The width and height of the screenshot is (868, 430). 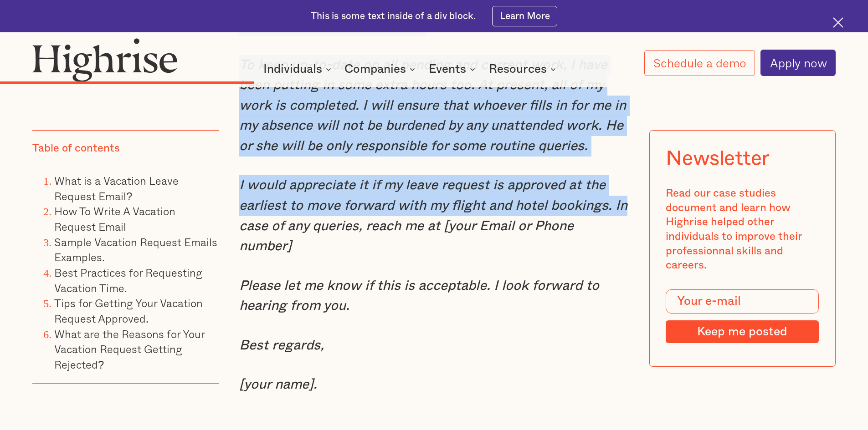 What do you see at coordinates (742, 332) in the screenshot?
I see `input: Keep me posted` at bounding box center [742, 332].